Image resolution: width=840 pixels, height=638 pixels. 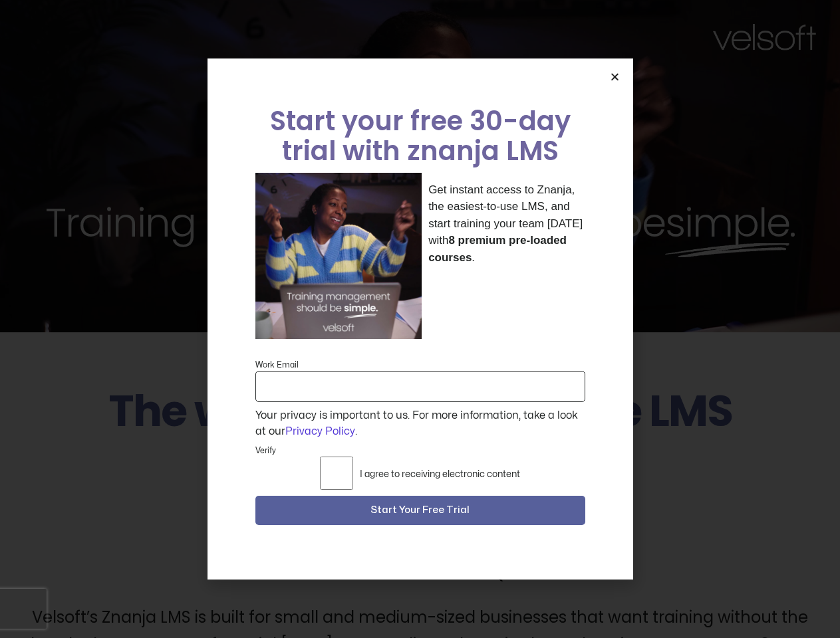 I want to click on label: I agree to receiving electronic content, so click(x=439, y=474).